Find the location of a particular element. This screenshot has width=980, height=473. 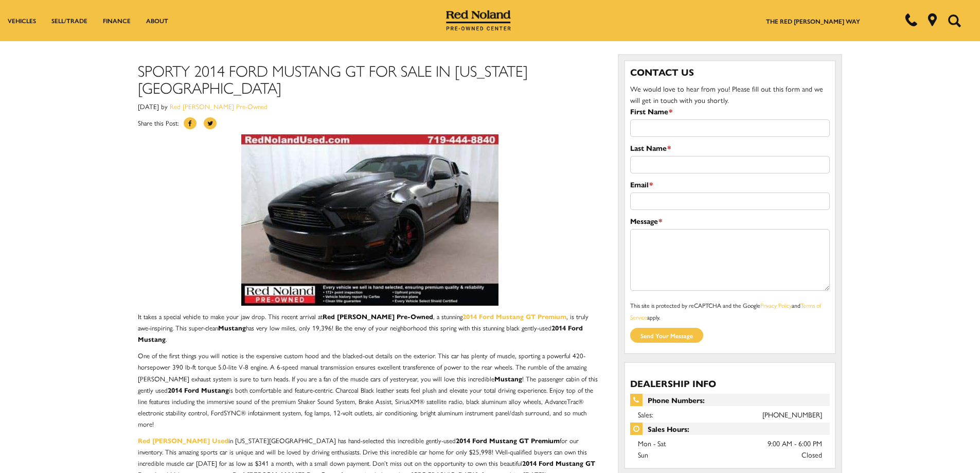

span: Mon - Sat is located at coordinates (652, 443).